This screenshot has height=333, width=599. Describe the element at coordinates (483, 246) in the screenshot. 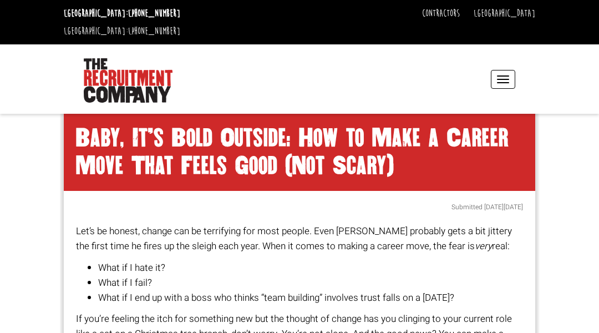

I see `em: very` at that location.